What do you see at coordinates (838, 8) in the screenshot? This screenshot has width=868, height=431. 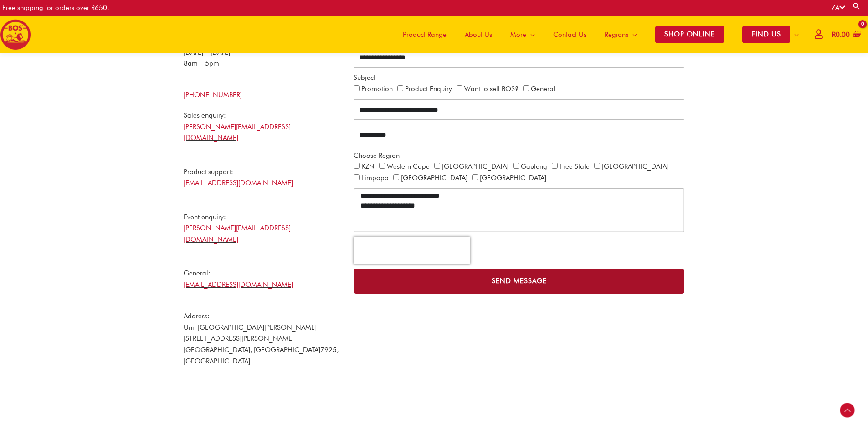 I see `a: ZA` at bounding box center [838, 8].